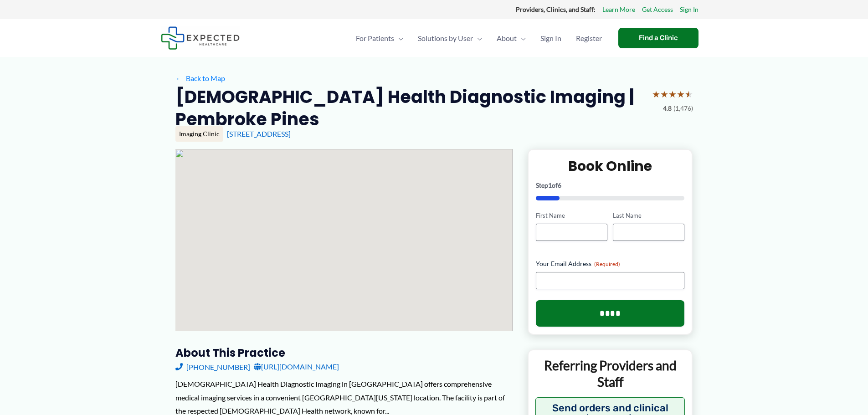 Image resolution: width=868 pixels, height=415 pixels. What do you see at coordinates (551, 38) in the screenshot?
I see `span: Sign In` at bounding box center [551, 38].